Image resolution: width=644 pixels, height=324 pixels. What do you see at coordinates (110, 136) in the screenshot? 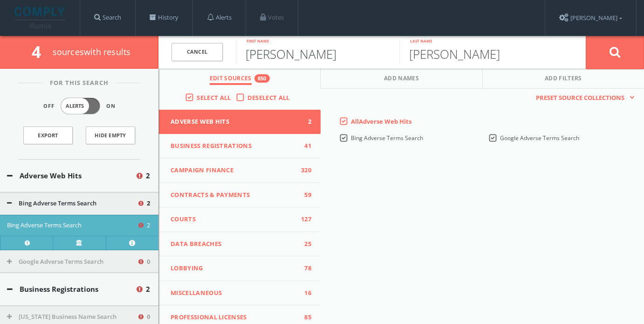
I see `button: Hide Empty` at bounding box center [110, 136].